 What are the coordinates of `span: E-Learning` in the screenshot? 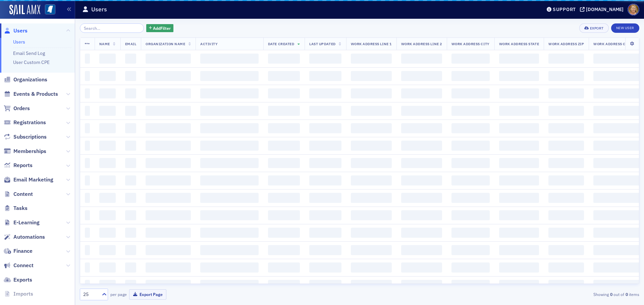 It's located at (26, 223).